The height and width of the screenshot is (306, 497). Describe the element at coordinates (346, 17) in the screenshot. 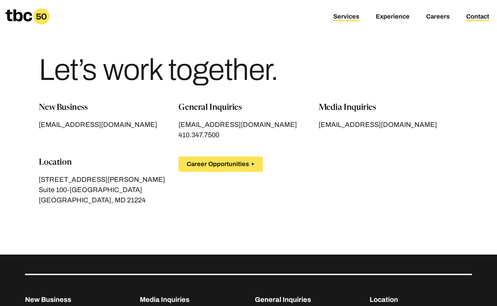

I see `a: Services` at that location.